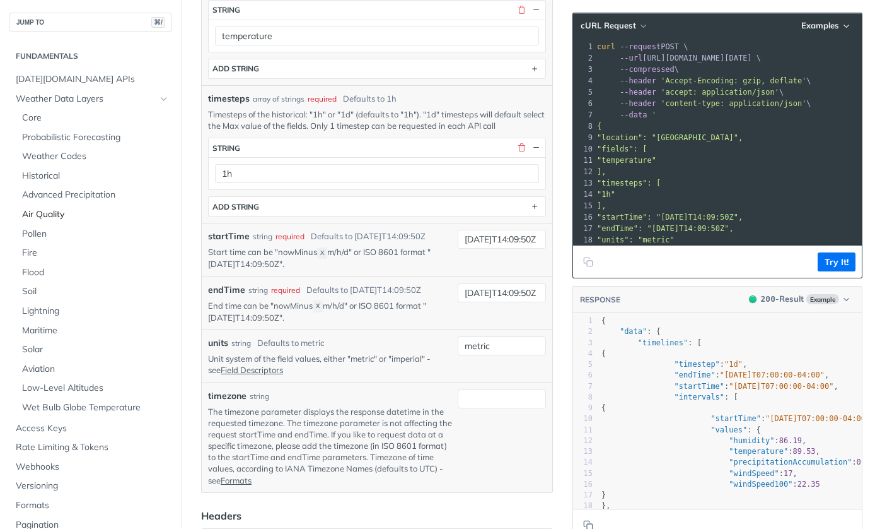 Image resolution: width=875 pixels, height=529 pixels. Describe the element at coordinates (236, 206) in the screenshot. I see `div: ADD string` at that location.